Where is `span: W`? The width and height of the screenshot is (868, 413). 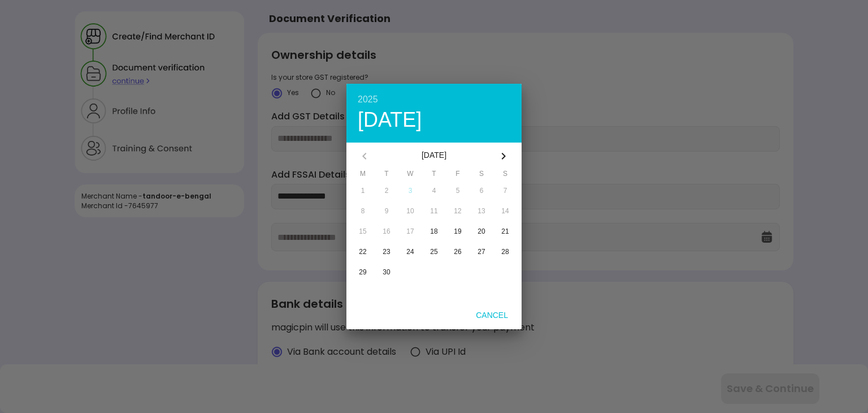
span: W is located at coordinates (410, 175).